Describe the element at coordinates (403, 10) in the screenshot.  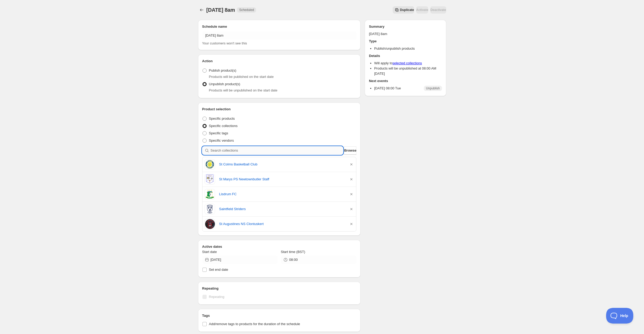
I see `button: Secondary action label` at that location.